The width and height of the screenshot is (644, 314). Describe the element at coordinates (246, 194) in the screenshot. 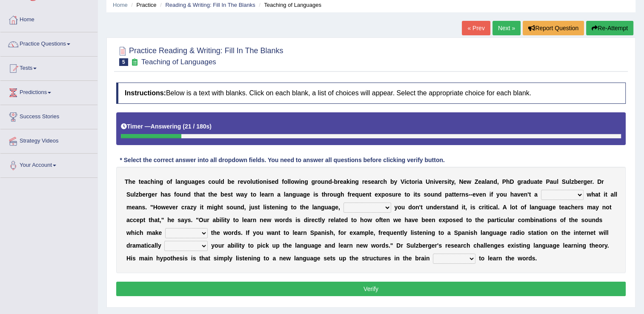

I see `b: y` at that location.